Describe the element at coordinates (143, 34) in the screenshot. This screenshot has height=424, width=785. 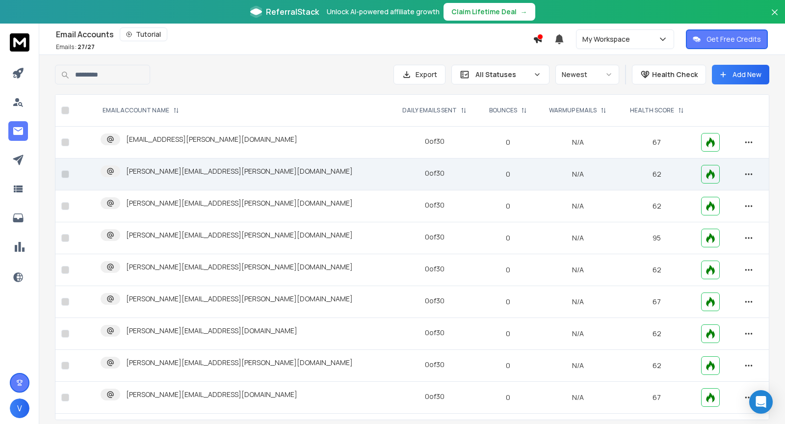
I see `button: Tutorial` at that location.